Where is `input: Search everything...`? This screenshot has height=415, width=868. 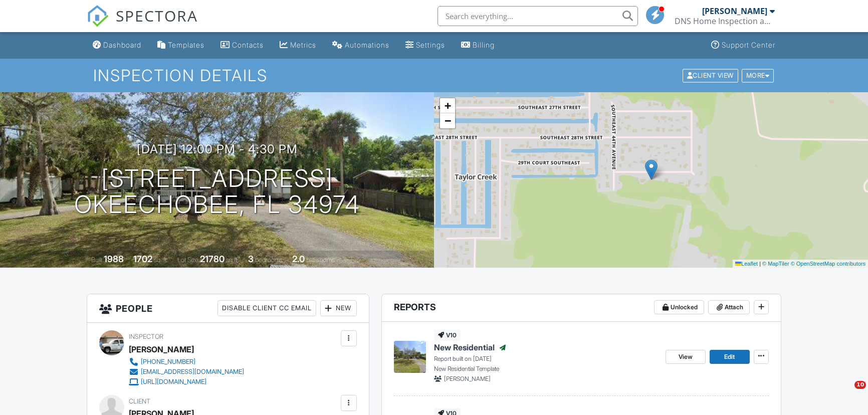
input: Search everything... is located at coordinates (538, 16).